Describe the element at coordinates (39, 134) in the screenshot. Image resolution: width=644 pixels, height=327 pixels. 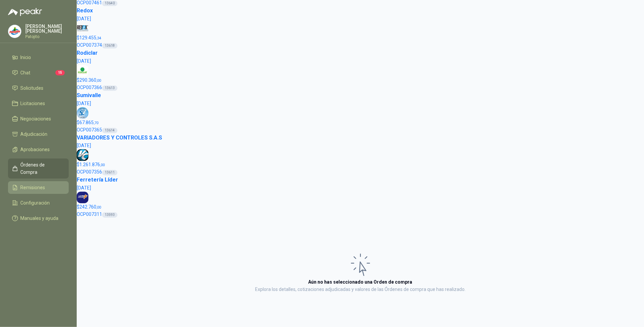
I see `a: Adjudicación` at that location.